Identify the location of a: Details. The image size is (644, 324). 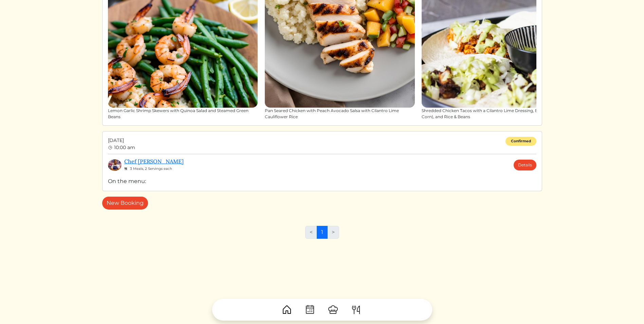
(525, 165).